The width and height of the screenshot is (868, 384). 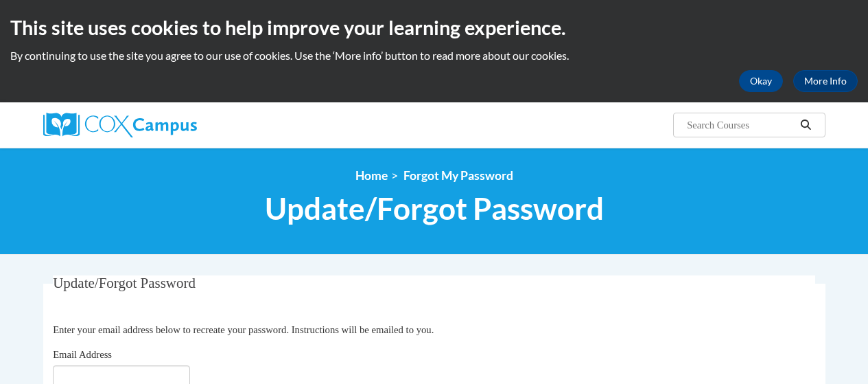 What do you see at coordinates (243, 330) in the screenshot?
I see `span: Enter your email address below to recreate your password. Instructions will be emailed to you.` at bounding box center [243, 330].